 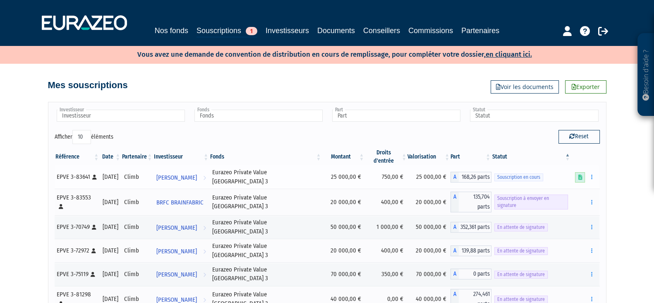 I want to click on a: Souscriptions1, so click(x=227, y=31).